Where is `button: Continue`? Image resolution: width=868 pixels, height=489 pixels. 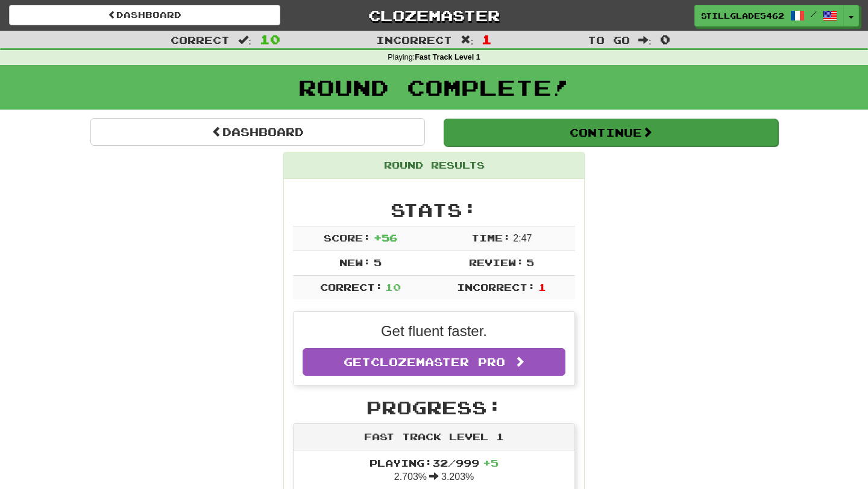
button: Continue is located at coordinates (611, 132).